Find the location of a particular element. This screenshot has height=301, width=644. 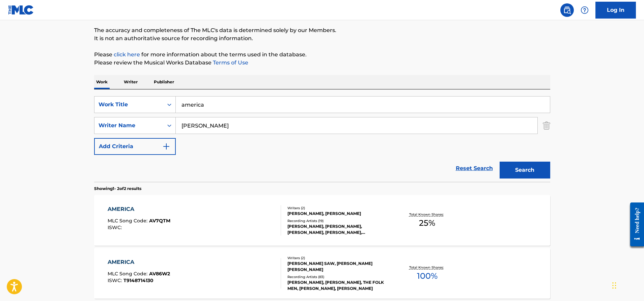

button: Add Criteria is located at coordinates (135, 146).